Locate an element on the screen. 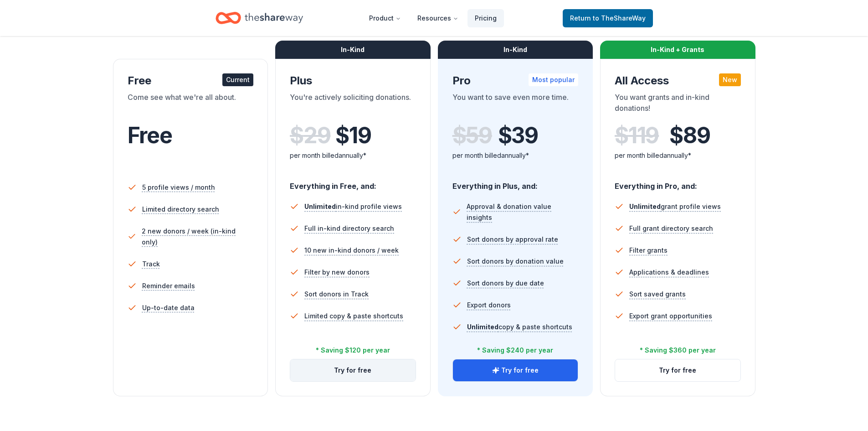 This screenshot has height=431, width=868. span: Filter by new donors is located at coordinates (337, 272).